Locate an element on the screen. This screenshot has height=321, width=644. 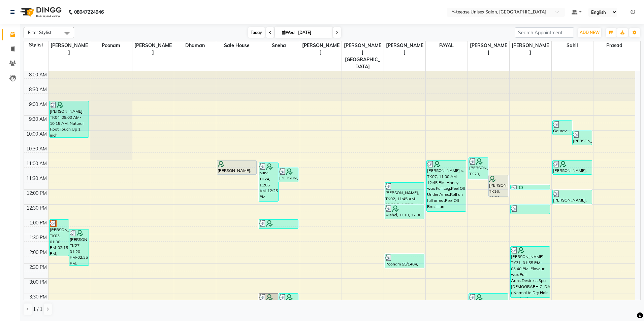
span: ADD NEW is located at coordinates (590, 33).